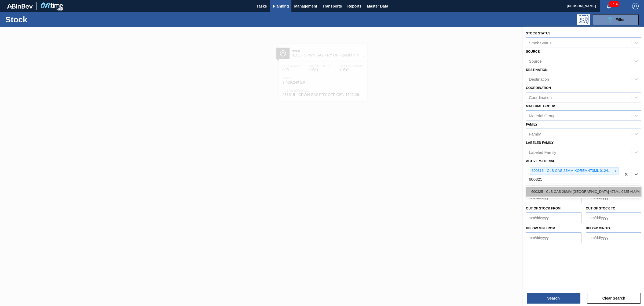 This screenshot has width=644, height=306. I want to click on div: Material Group, so click(542, 115).